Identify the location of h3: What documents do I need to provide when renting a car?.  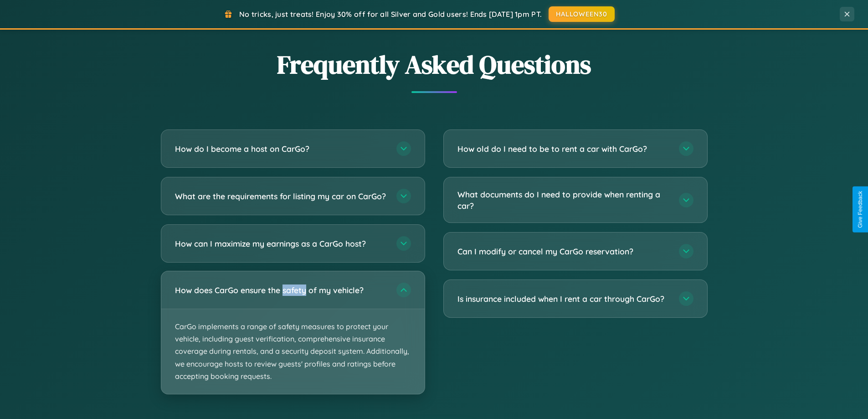
(564, 200).